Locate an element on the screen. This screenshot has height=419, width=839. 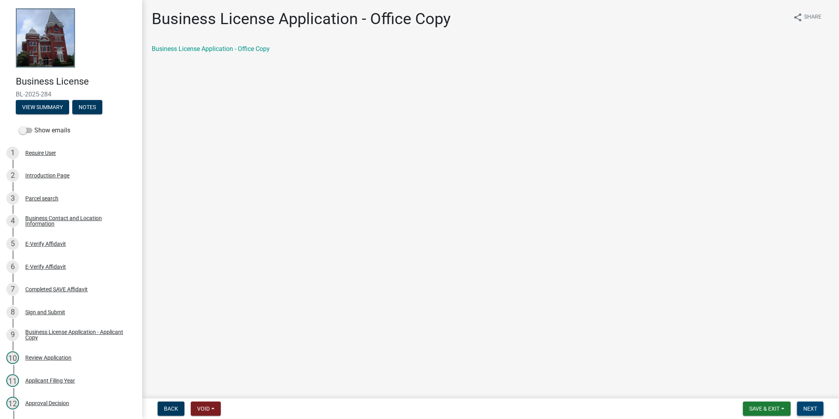
span: BL-2025-284 is located at coordinates (71, 94).